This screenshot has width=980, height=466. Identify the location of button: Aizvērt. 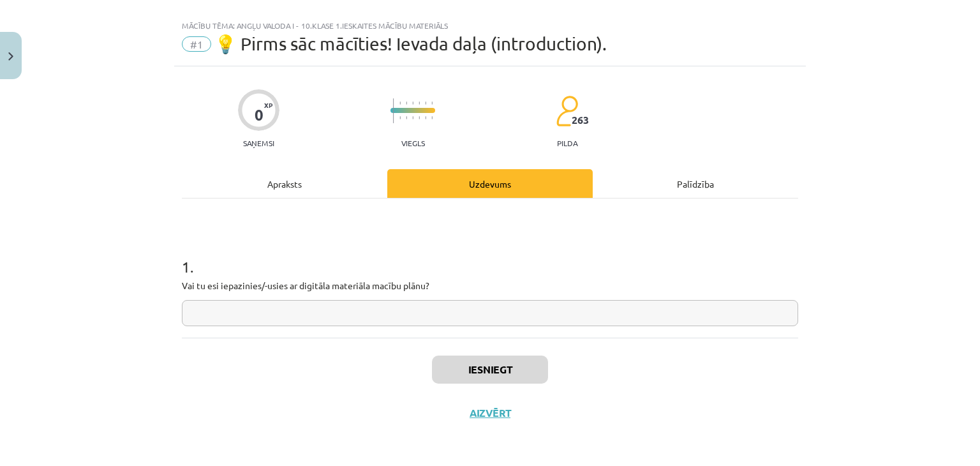
(490, 413).